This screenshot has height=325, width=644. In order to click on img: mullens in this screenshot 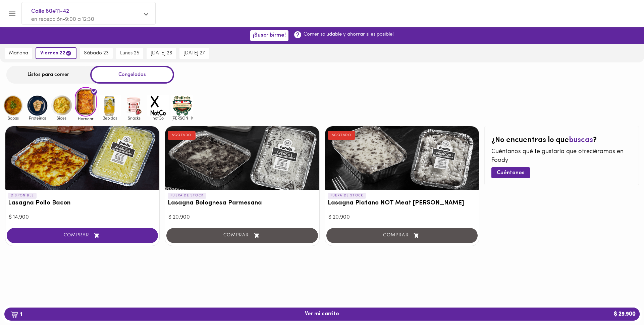, I will do `click(182, 105)`.